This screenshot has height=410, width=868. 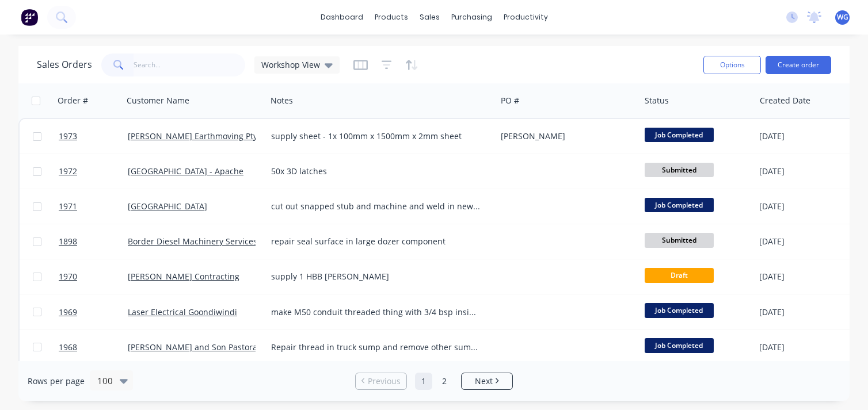 I want to click on span: Rows per page, so click(x=56, y=382).